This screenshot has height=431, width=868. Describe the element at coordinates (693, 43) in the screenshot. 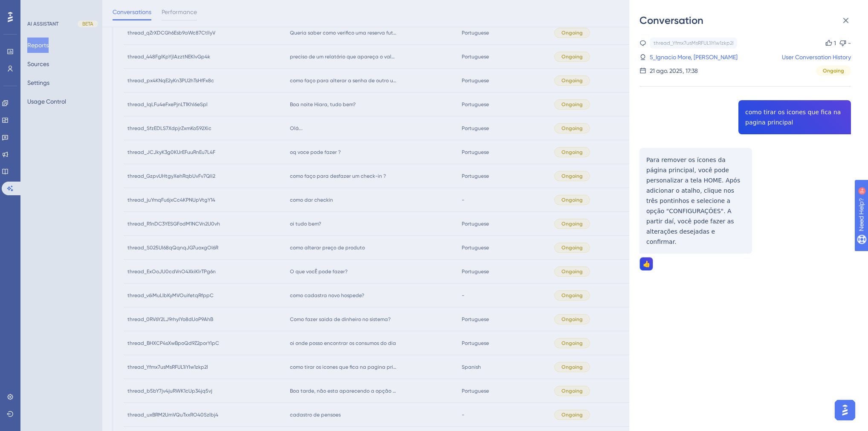

I see `div: thread_Yfmx7usMsRFUL1iYIw1zkp2l` at that location.